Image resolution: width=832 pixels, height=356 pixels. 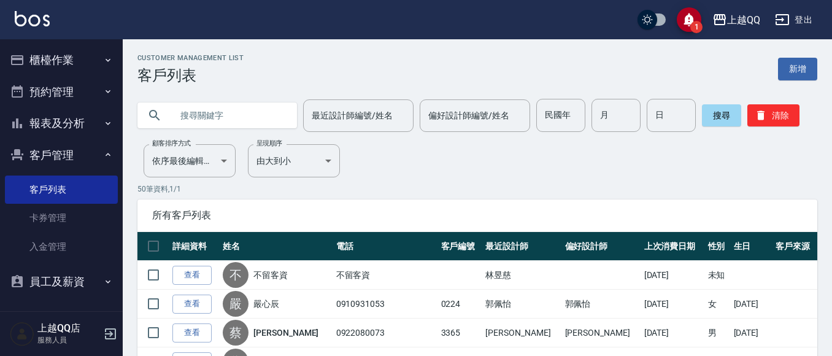 I want to click on h2: Customer Management List, so click(x=190, y=58).